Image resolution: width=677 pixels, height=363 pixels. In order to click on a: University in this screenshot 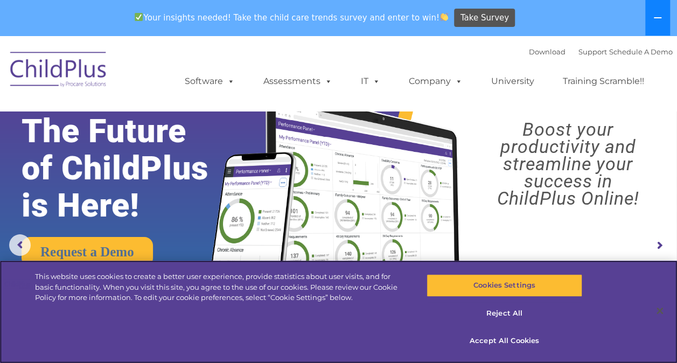, I will do `click(513, 81)`.